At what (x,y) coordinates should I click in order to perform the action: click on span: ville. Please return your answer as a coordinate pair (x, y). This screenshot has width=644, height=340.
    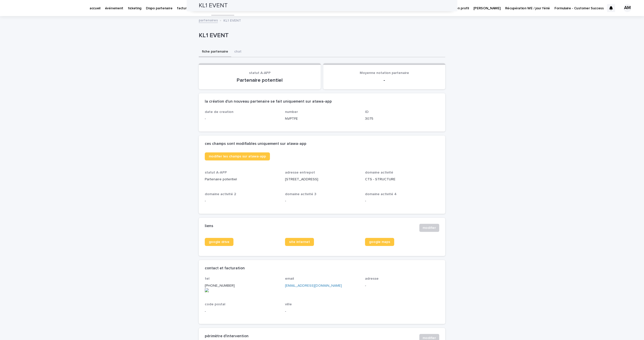
    Looking at the image, I should click on (288, 305).